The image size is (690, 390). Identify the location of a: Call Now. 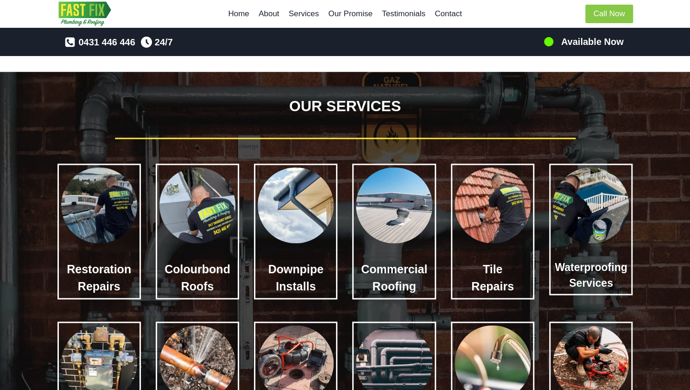
(609, 14).